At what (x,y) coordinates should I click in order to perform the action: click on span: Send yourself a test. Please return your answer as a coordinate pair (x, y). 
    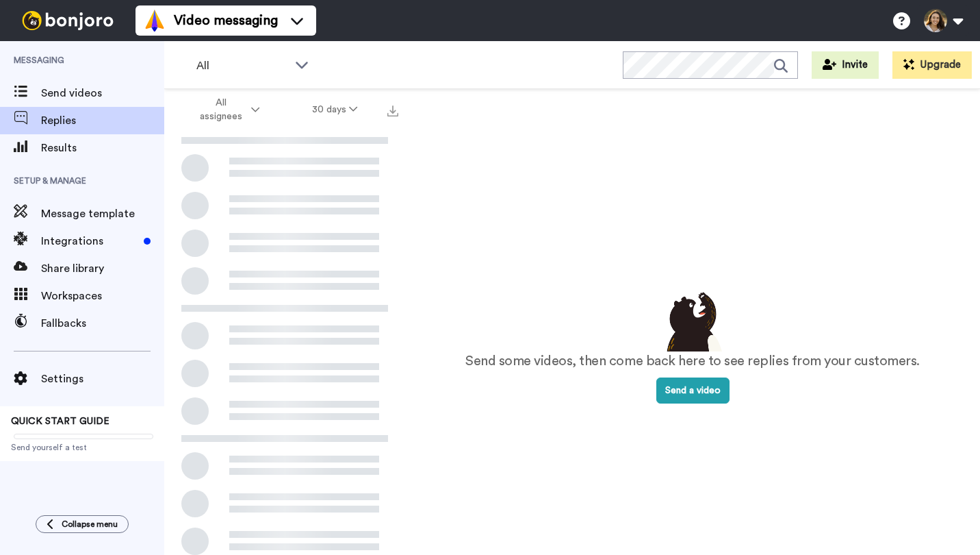
    Looking at the image, I should click on (82, 447).